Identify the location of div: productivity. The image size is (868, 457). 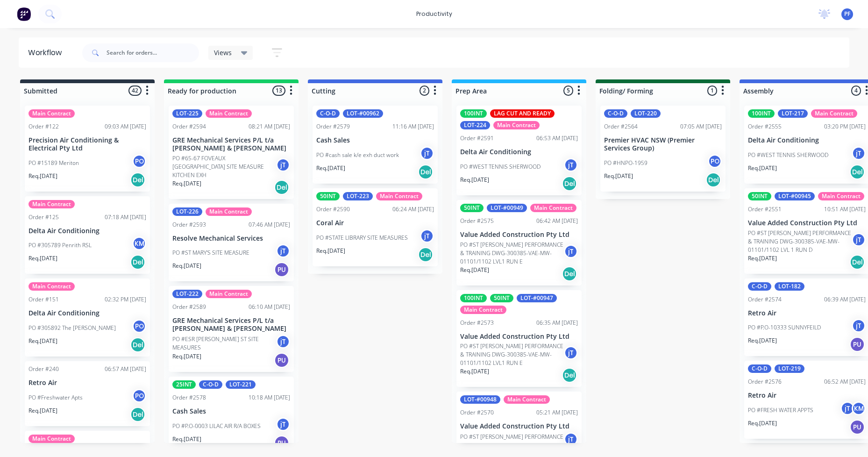
(434, 14).